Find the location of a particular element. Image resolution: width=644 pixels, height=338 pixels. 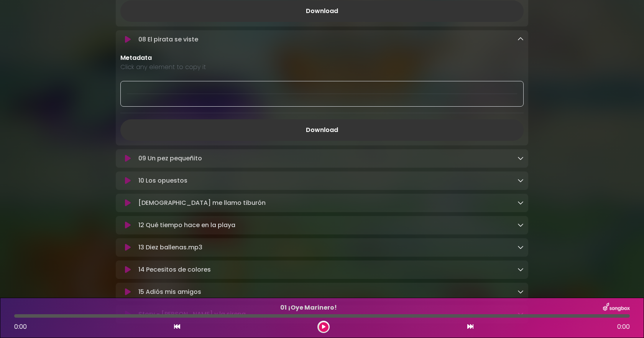

p: 12 Qué tiempo hace en la playa is located at coordinates (328, 225).